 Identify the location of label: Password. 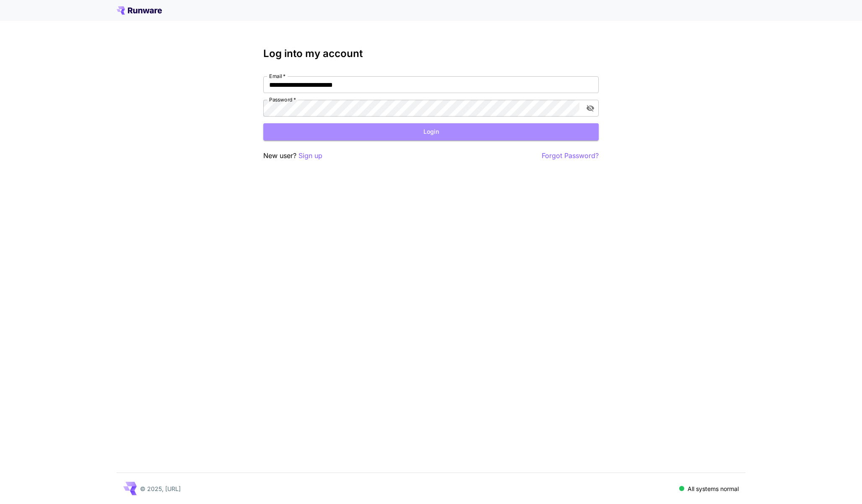
(283, 99).